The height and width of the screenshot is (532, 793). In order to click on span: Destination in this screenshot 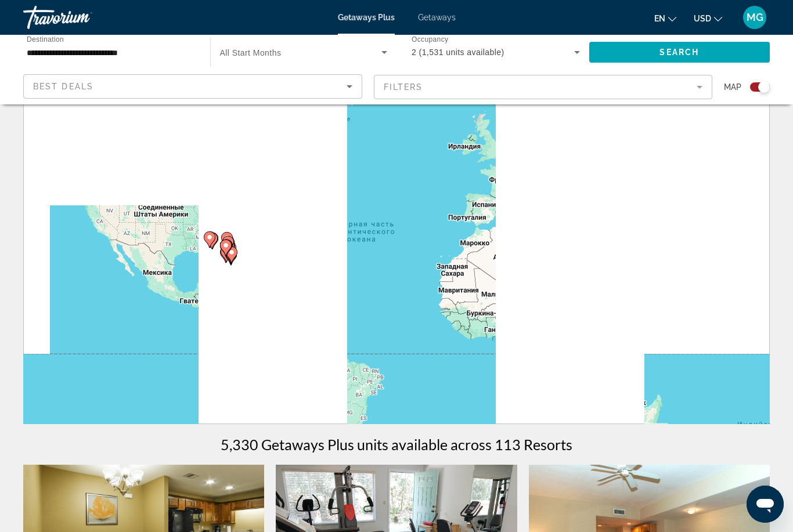, I will do `click(45, 39)`.